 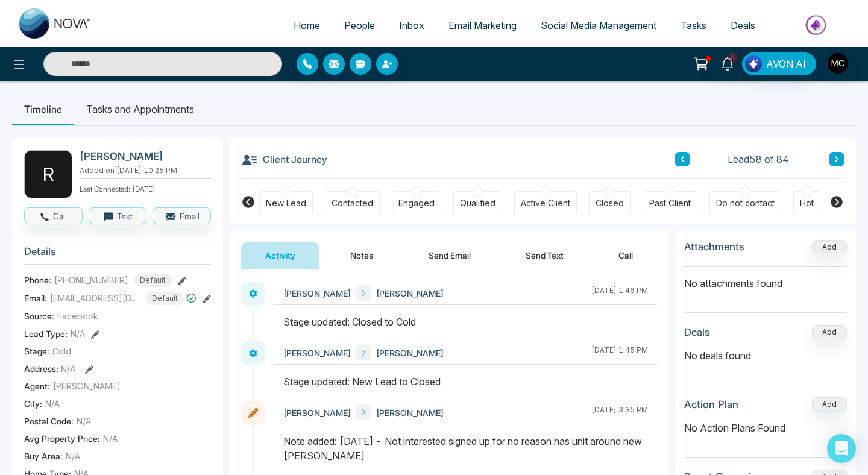 What do you see at coordinates (62, 351) in the screenshot?
I see `span: Cold` at bounding box center [62, 351].